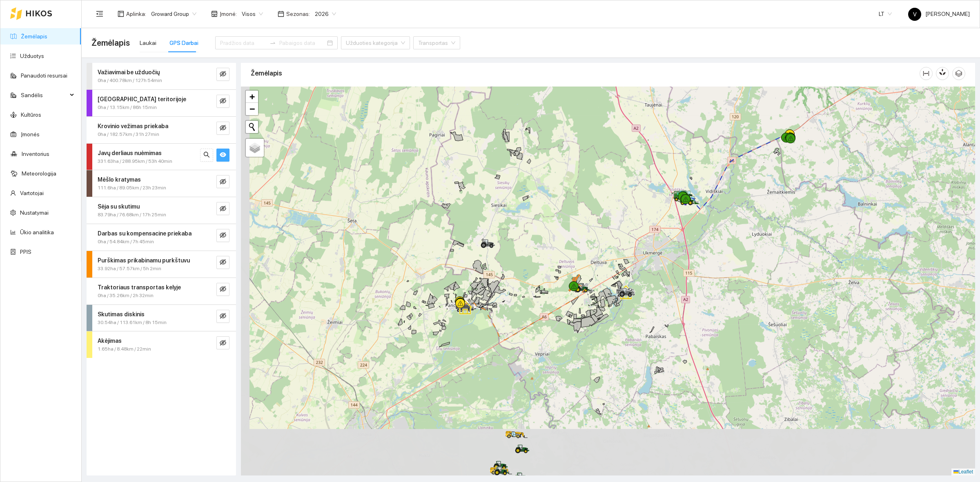 This screenshot has width=980, height=482. What do you see at coordinates (243, 43) in the screenshot?
I see `input: Pradžios data` at bounding box center [243, 43].